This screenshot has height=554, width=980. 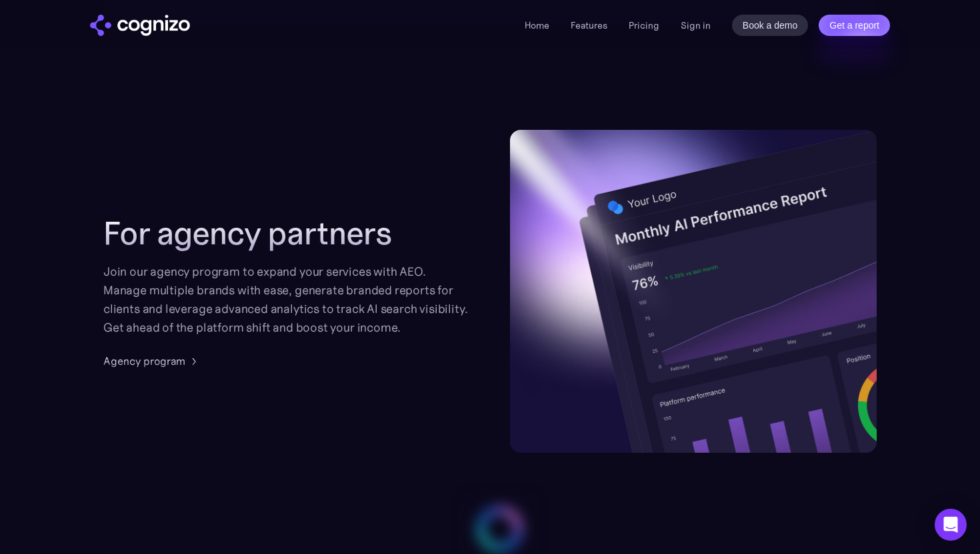 I want to click on a: Agency program, so click(x=152, y=361).